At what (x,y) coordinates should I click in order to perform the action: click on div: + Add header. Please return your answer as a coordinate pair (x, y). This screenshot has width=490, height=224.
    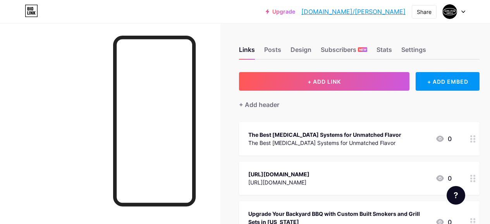
    Looking at the image, I should click on (259, 105).